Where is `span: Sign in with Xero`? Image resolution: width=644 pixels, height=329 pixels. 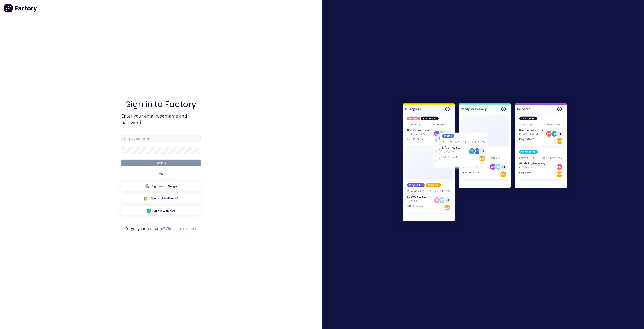
span: Sign in with Xero is located at coordinates (164, 211).